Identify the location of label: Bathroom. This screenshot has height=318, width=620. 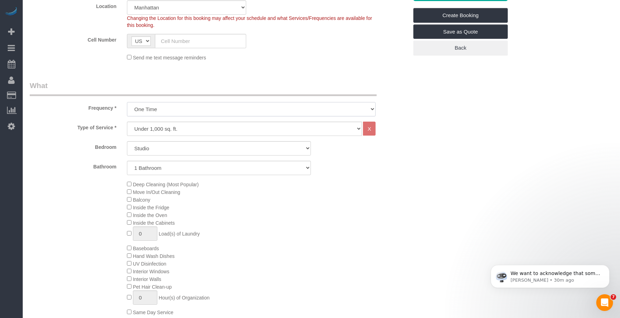
(73, 165).